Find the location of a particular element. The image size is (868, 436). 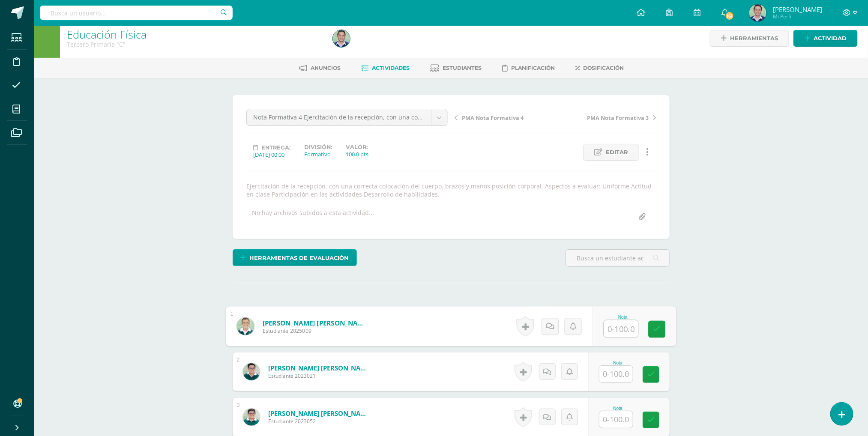

div: No hay archivos subidos a esta actividad... is located at coordinates (313, 216).